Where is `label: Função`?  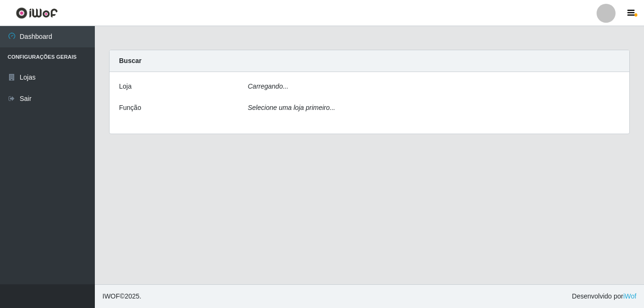 label: Função is located at coordinates (130, 107).